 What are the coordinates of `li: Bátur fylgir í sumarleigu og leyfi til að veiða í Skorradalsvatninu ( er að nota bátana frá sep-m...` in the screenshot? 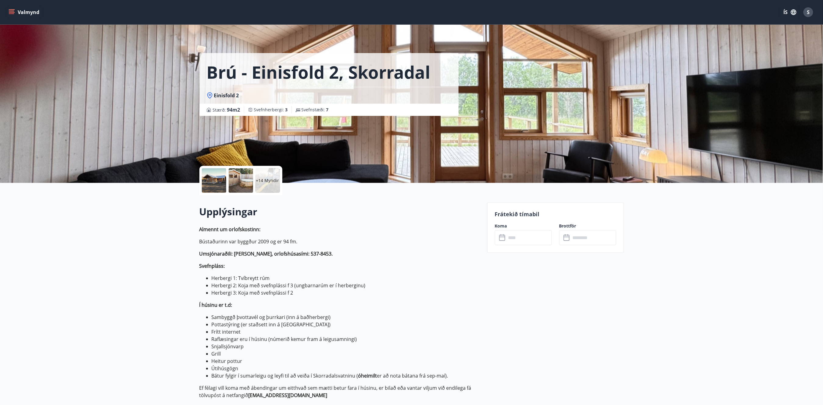 It's located at (346, 376).